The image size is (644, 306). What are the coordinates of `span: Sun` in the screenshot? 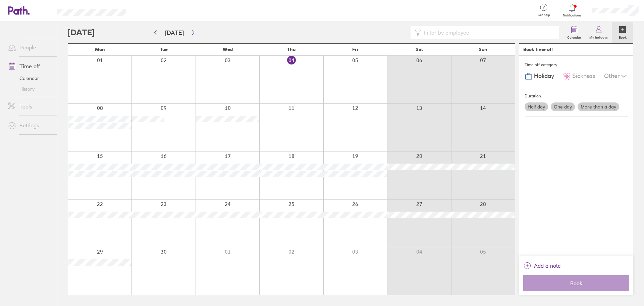 It's located at (483, 49).